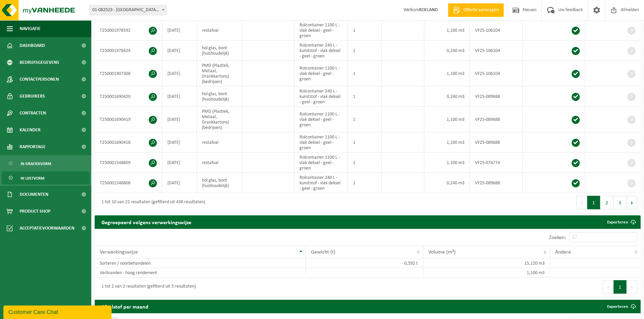  I want to click on td: 0,592 t, so click(365, 264).